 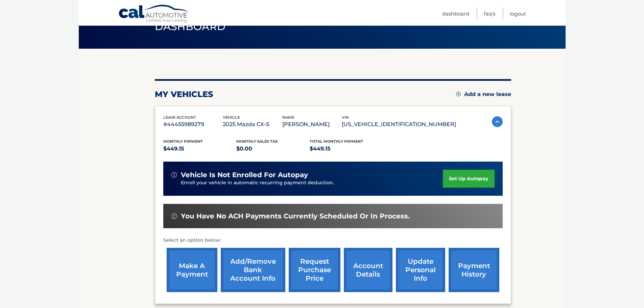 What do you see at coordinates (456, 14) in the screenshot?
I see `a: Dashboard` at bounding box center [456, 14].